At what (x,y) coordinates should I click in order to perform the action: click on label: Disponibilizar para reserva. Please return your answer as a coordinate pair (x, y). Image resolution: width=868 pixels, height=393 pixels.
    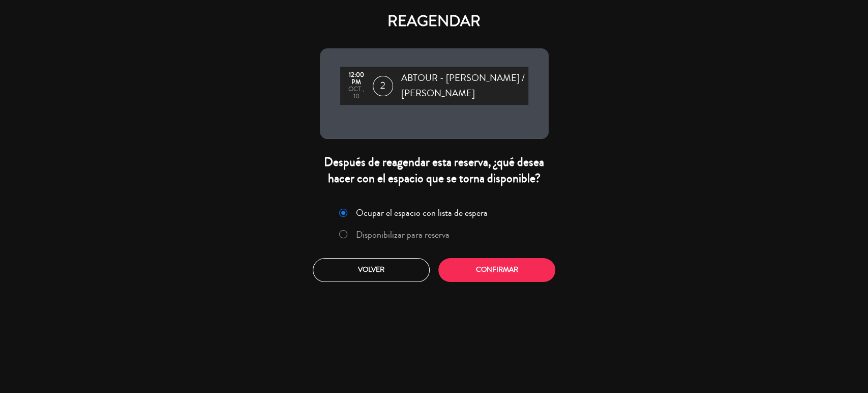
    Looking at the image, I should click on (403, 234).